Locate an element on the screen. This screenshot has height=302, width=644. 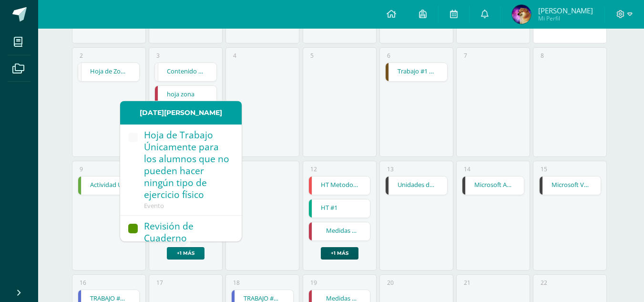
div: 7 is located at coordinates (466, 55).